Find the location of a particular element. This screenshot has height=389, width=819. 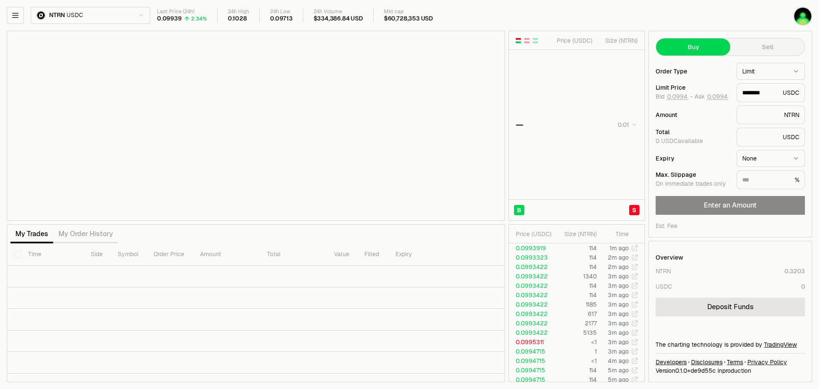

div: On immediate trades only is located at coordinates (693, 184).